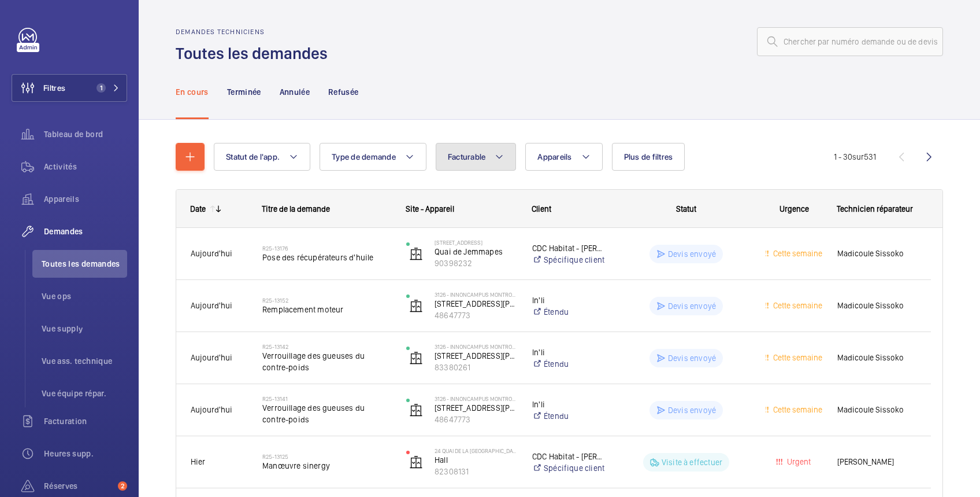 This screenshot has width=980, height=497. I want to click on span: Hier, so click(198, 461).